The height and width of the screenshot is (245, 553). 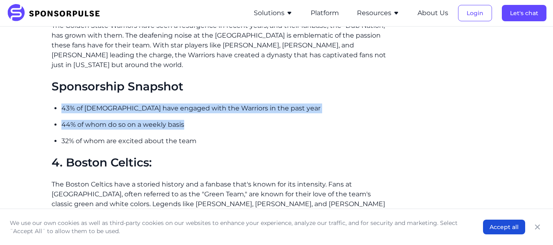 I want to click on a: Platform, so click(x=325, y=13).